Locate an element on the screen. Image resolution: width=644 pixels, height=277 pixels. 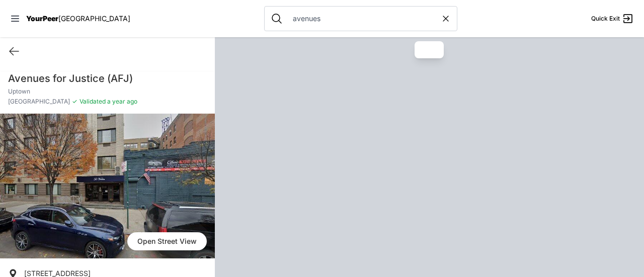
h1: Avenues for Justice (AFJ) is located at coordinates (107, 78).